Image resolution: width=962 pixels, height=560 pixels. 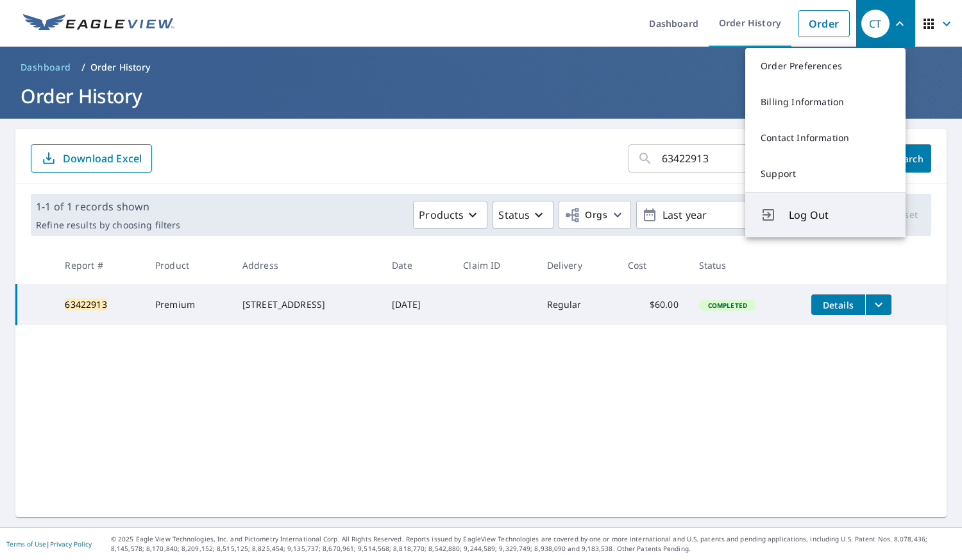 I want to click on button: Products, so click(x=450, y=215).